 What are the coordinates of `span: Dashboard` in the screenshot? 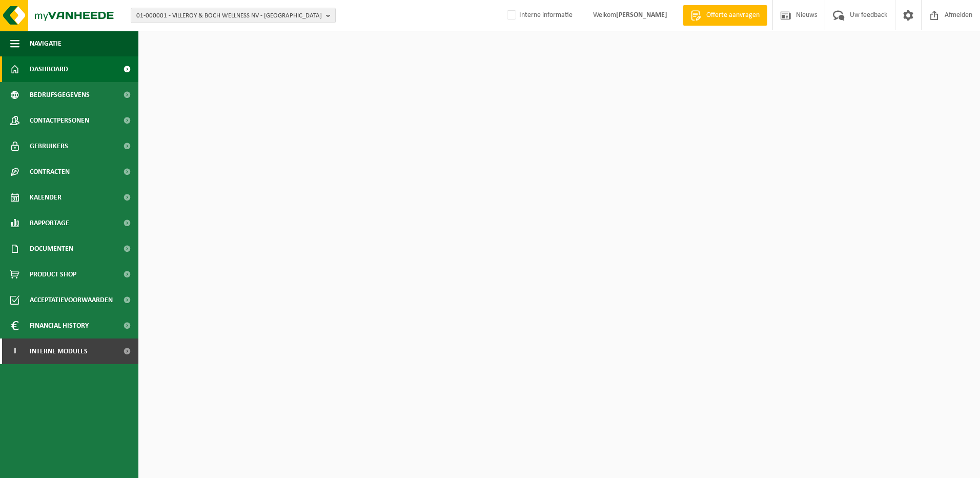 It's located at (49, 69).